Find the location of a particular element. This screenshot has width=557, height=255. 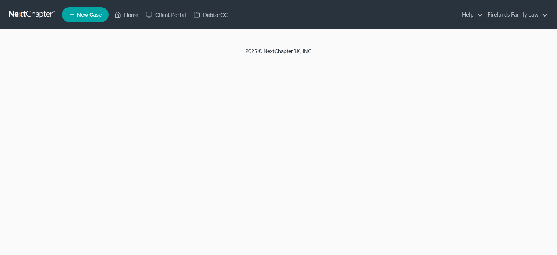

a: Client Portal is located at coordinates (166, 15).